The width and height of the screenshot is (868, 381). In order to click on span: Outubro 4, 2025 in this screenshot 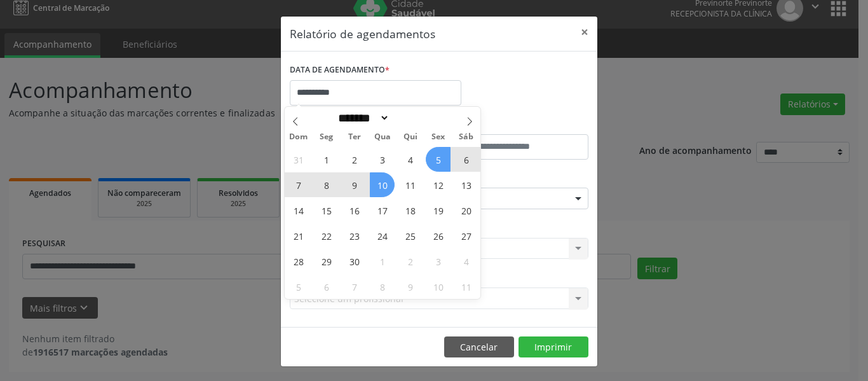, I will do `click(466, 261)`.